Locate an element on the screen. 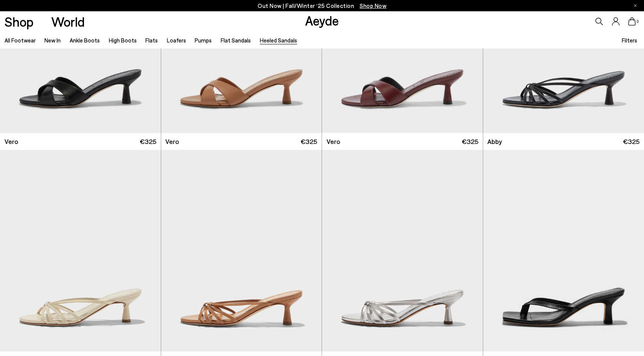 The height and width of the screenshot is (356, 644). a: Heeled Sandals is located at coordinates (278, 40).